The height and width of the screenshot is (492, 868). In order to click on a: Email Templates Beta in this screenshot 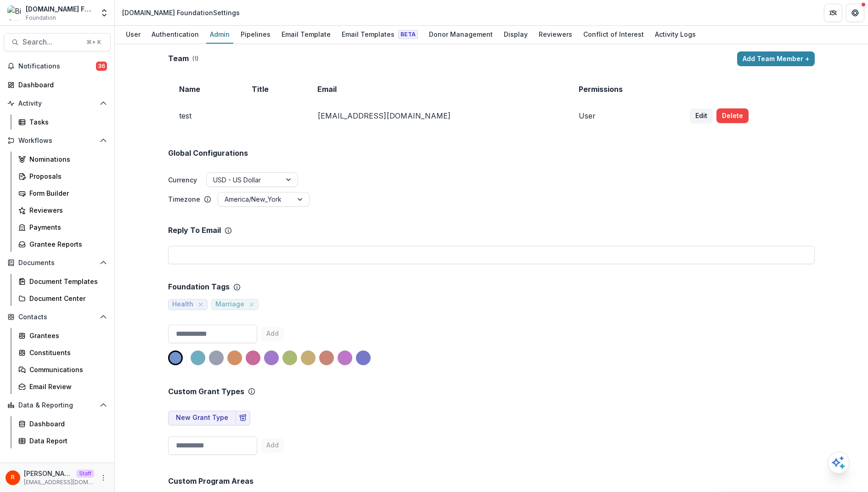, I will do `click(380, 35)`.